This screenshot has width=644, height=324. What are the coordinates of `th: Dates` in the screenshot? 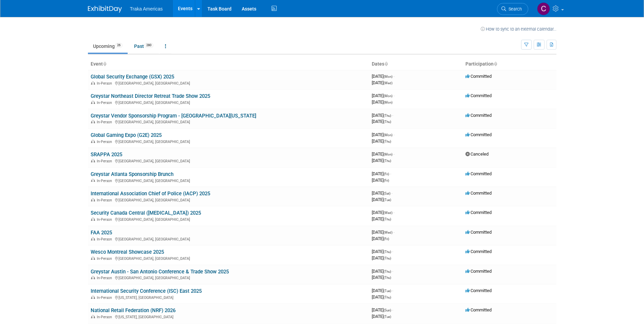 It's located at (416, 64).